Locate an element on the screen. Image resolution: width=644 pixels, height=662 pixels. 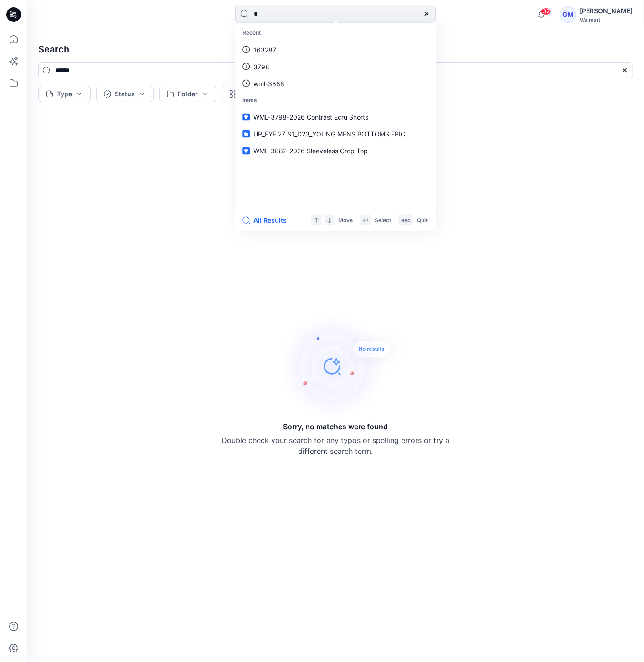
p: esc is located at coordinates (406, 220).